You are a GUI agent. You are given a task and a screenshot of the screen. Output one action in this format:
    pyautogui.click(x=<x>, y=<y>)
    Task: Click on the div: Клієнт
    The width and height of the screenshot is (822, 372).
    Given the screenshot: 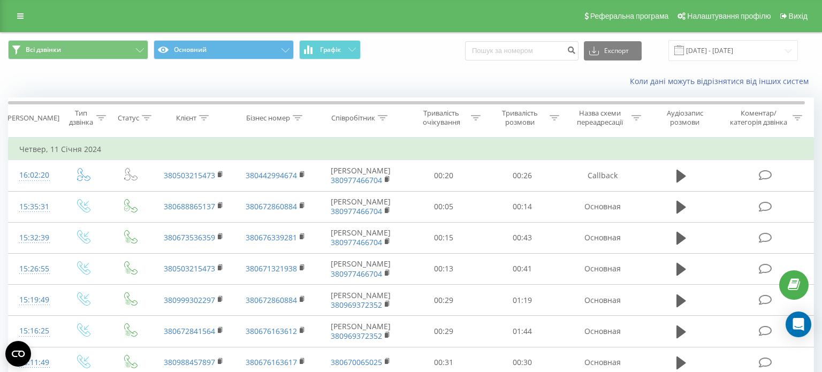 What is the action you would take?
    pyautogui.click(x=186, y=118)
    